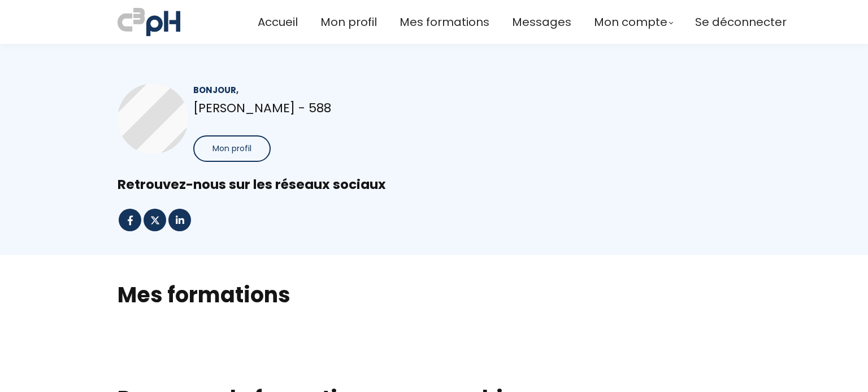  I want to click on a: Accueil, so click(277, 22).